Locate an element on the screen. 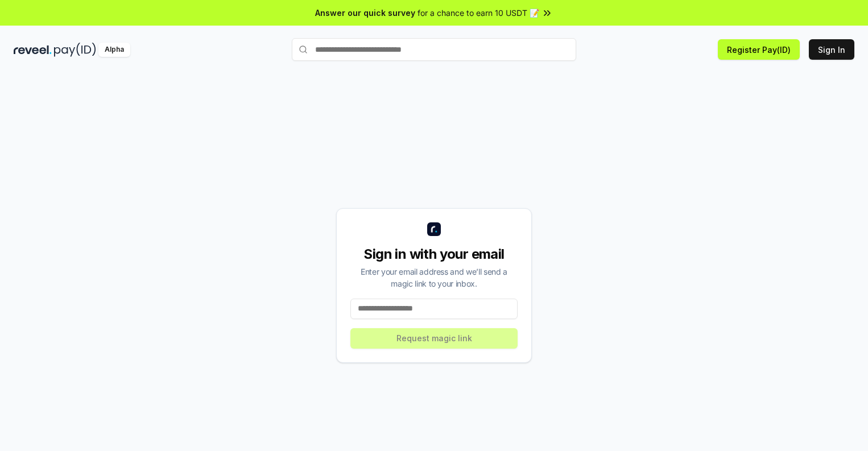 The height and width of the screenshot is (451, 868). img: pay_id is located at coordinates (75, 49).